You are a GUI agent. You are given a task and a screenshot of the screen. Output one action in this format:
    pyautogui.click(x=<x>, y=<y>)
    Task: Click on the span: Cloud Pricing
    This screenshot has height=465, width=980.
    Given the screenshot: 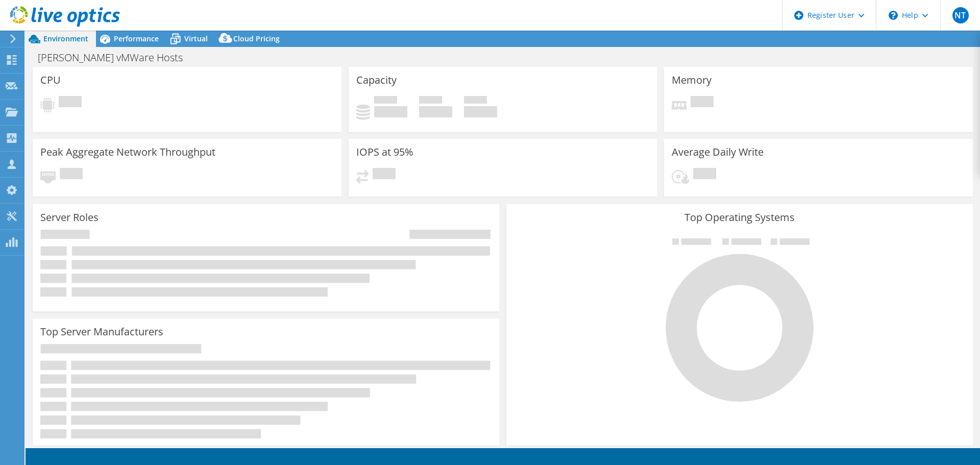 What is the action you would take?
    pyautogui.click(x=257, y=39)
    